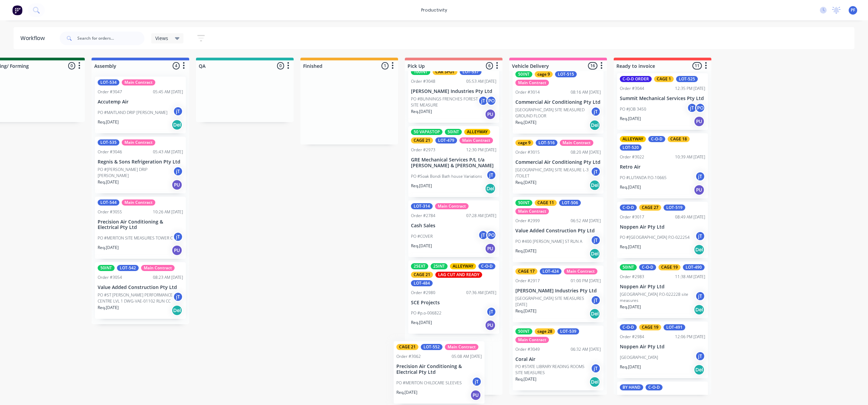 This screenshot has height=405, width=868. I want to click on span: Views, so click(161, 38).